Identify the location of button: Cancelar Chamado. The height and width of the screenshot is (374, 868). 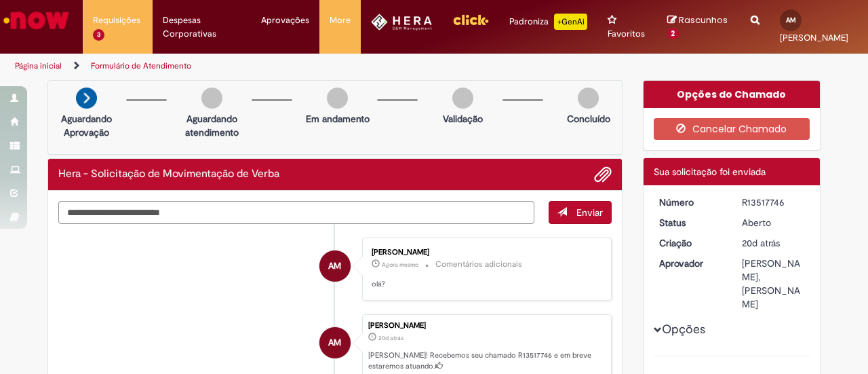
(732, 129).